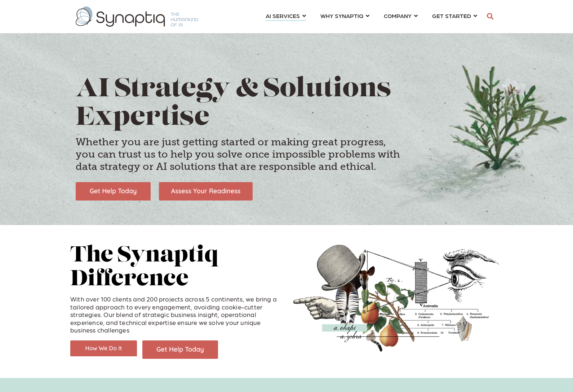 The width and height of the screenshot is (573, 392). Describe the element at coordinates (455, 16) in the screenshot. I see `a: GET STARTED` at that location.